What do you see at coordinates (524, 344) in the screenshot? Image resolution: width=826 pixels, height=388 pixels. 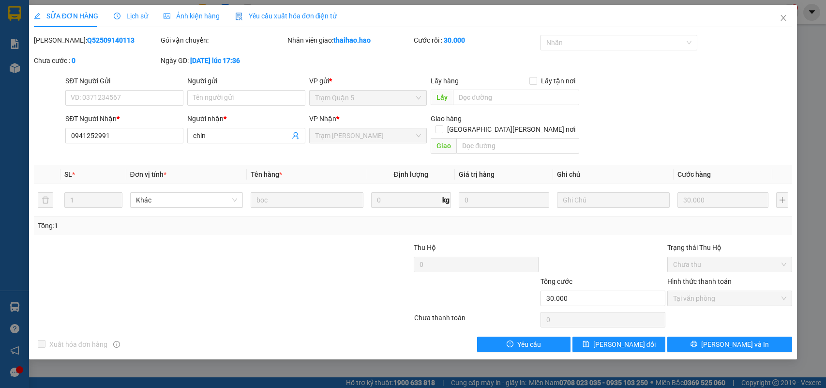 I see `button: exclamation-circleYêu cầu` at bounding box center [524, 344].